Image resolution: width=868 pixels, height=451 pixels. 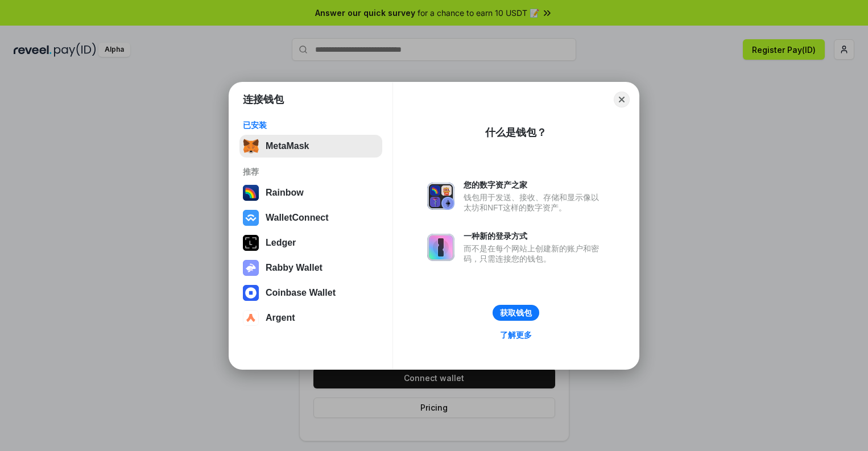 I want to click on button: Rainbow, so click(x=311, y=193).